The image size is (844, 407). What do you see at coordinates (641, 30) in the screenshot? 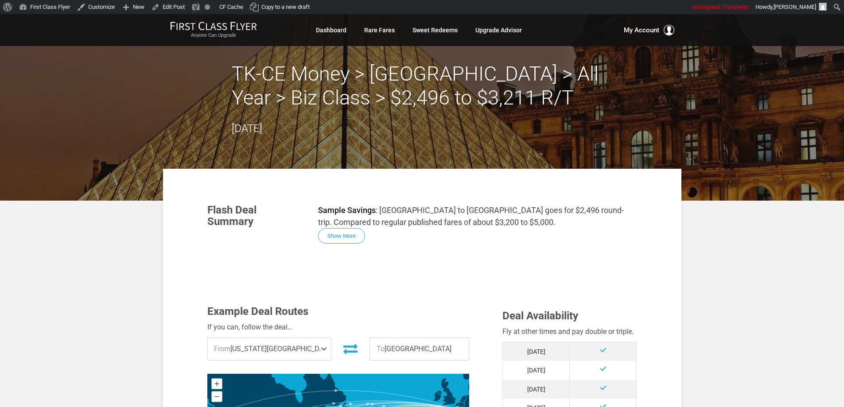
I see `span: My Account` at bounding box center [641, 30].